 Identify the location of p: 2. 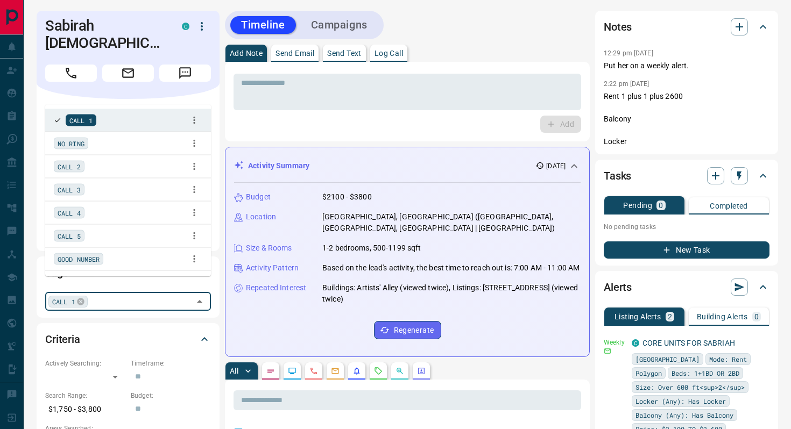
(670, 317).